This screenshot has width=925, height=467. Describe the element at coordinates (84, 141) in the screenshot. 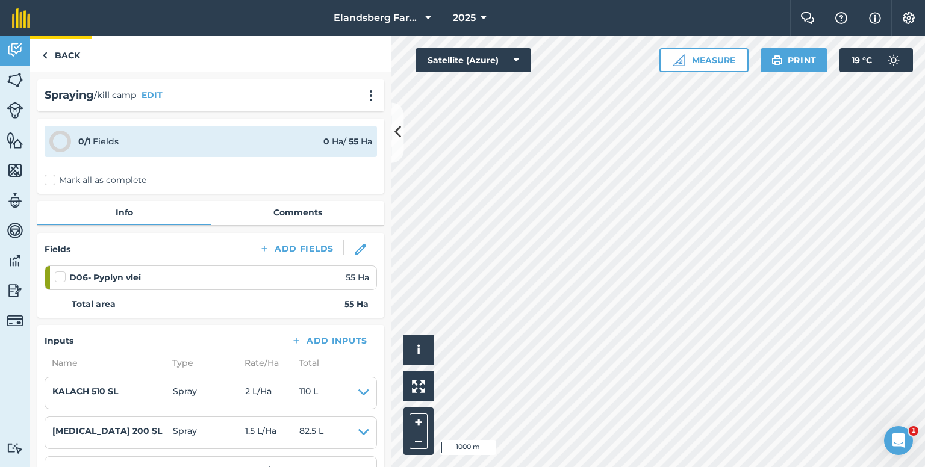

I see `strong: 0 / 1` at that location.